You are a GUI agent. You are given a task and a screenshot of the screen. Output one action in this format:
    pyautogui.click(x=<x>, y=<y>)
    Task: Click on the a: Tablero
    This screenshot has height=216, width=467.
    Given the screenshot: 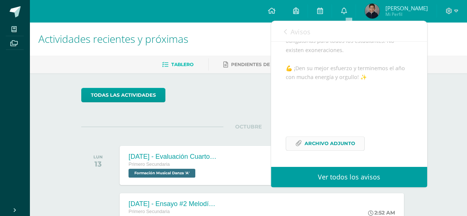 What is the action you would take?
    pyautogui.click(x=178, y=65)
    